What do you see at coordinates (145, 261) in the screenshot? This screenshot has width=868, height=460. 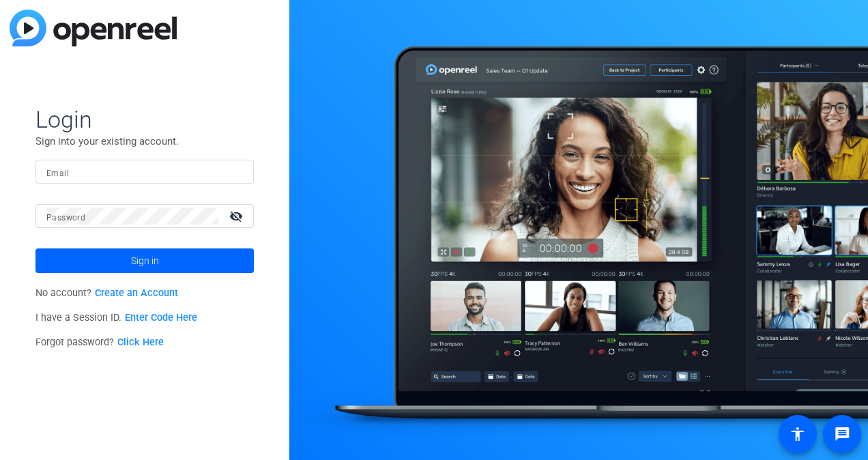 I see `span: Sign in` at bounding box center [145, 261].